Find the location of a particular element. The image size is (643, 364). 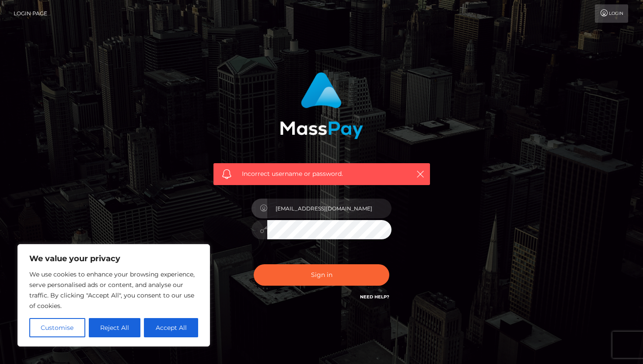

button: Reject All is located at coordinates (115, 328).